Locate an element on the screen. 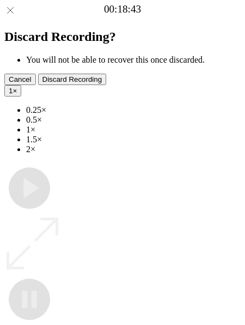  li: You will not be able to recover this once discarded. is located at coordinates (134, 60).